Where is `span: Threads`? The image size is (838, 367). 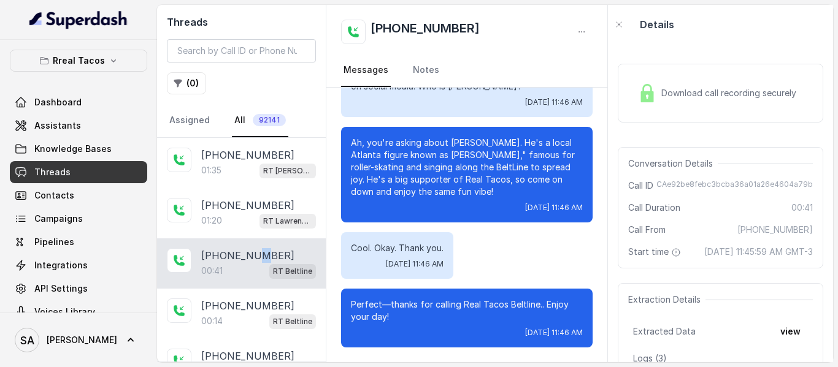 span: Threads is located at coordinates (52, 172).